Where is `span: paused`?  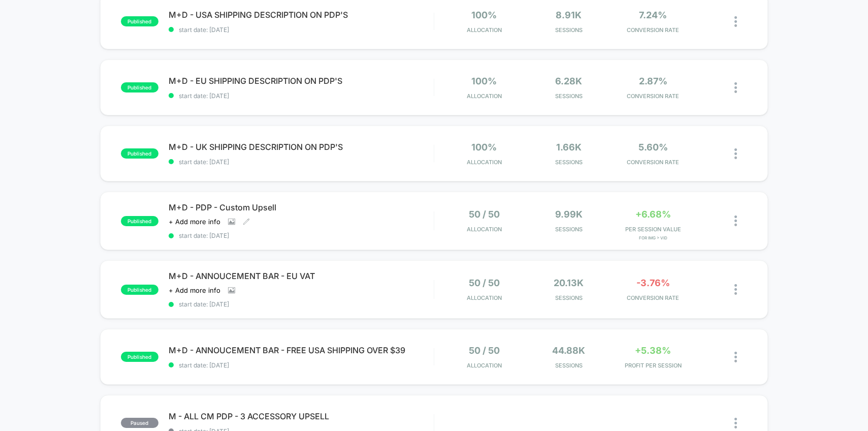
span: paused is located at coordinates (140, 423).